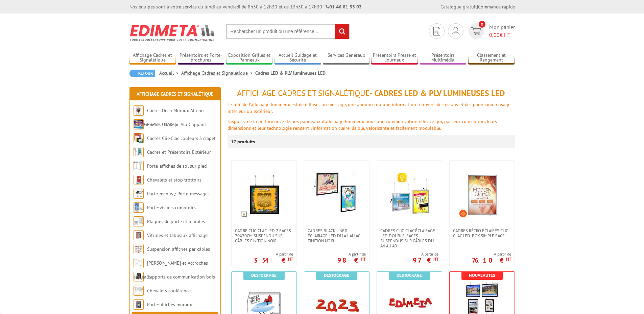 Image resolution: width=644 pixels, height=314 pixels. What do you see at coordinates (138, 194) in the screenshot?
I see `img: Porte-menus / Porte-messages` at bounding box center [138, 194].